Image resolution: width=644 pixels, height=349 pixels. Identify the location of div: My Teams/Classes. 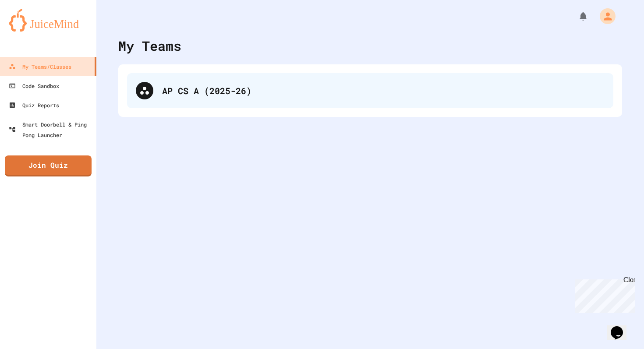
(40, 66).